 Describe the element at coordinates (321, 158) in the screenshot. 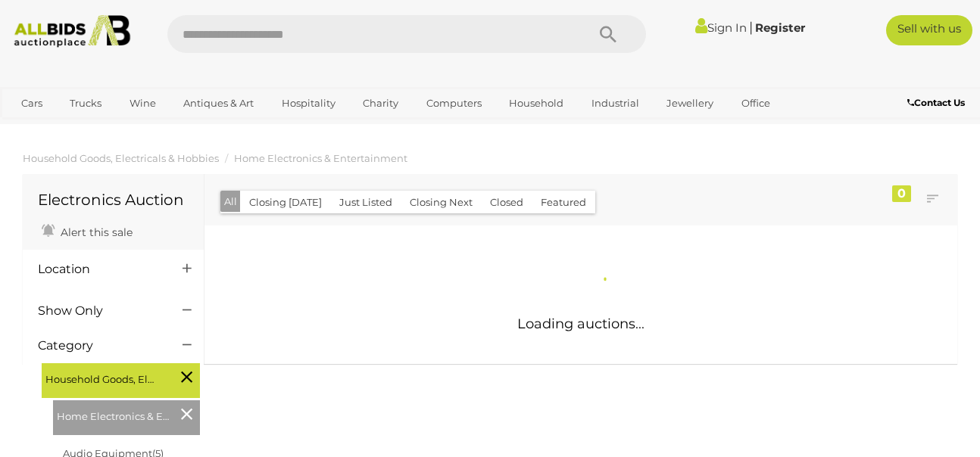

I see `a: Home Electronics & Entertainment` at that location.